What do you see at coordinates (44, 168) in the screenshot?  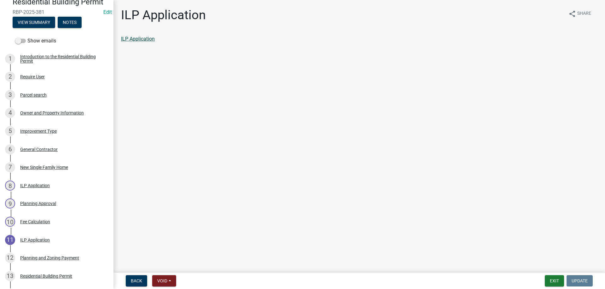 I see `div: New Single Family Home` at bounding box center [44, 168].